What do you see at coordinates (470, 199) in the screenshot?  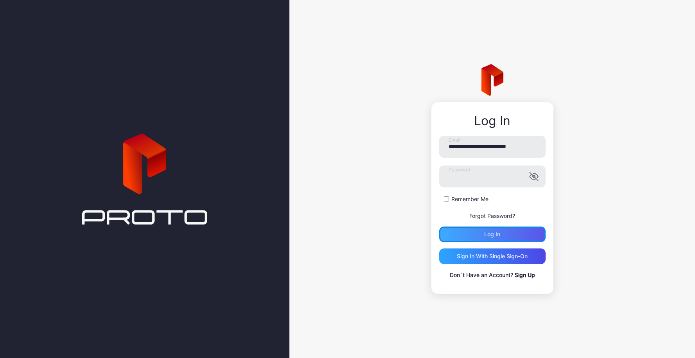 I see `label: Remember Me` at bounding box center [470, 199].